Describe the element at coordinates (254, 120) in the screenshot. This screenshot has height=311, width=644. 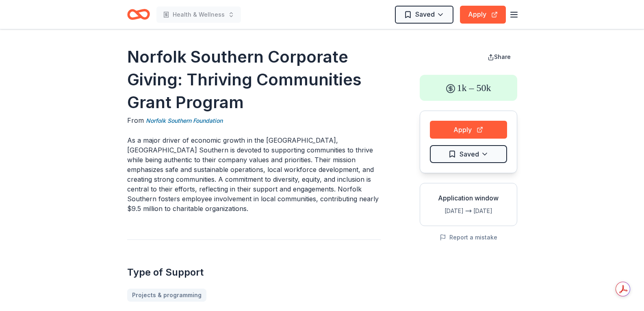
I see `div: From` at that location.